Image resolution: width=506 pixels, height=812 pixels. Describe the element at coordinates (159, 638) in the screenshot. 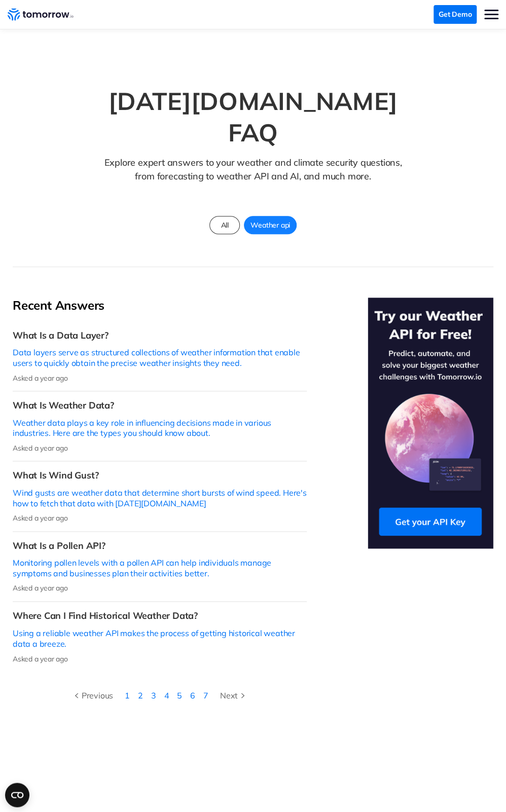

I see `p: Using a reliable weather API makes the process of getting historical weather data a breeze.` at that location.